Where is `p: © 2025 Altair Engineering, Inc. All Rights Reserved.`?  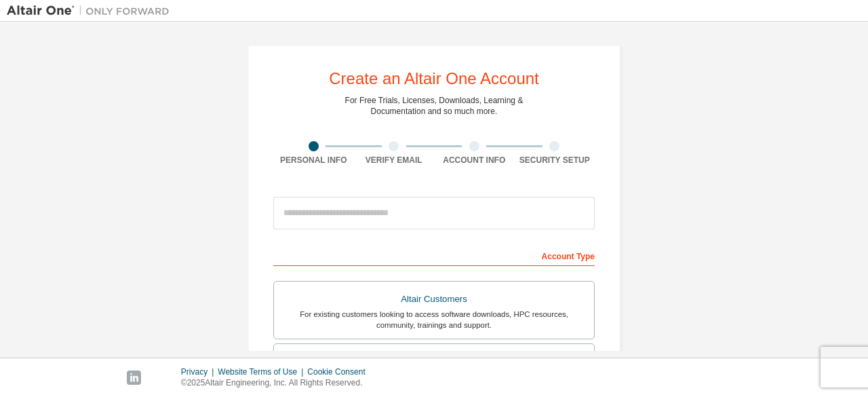 p: © 2025 Altair Engineering, Inc. All Rights Reserved. is located at coordinates (278, 383).